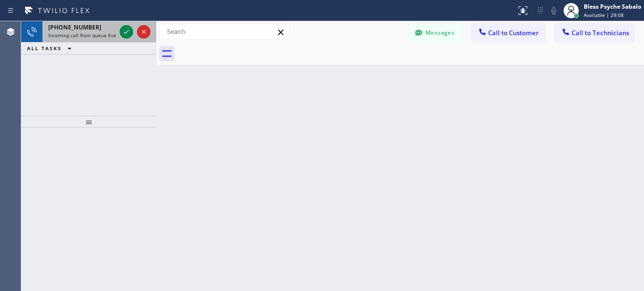 The image size is (644, 291). What do you see at coordinates (144, 32) in the screenshot?
I see `button: Reject` at bounding box center [144, 32].